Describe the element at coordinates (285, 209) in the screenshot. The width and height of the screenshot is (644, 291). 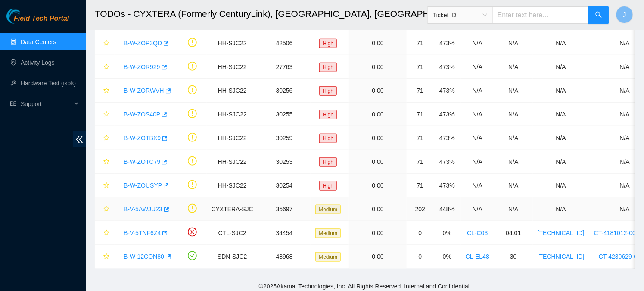
I see `td: 35697` at that location.